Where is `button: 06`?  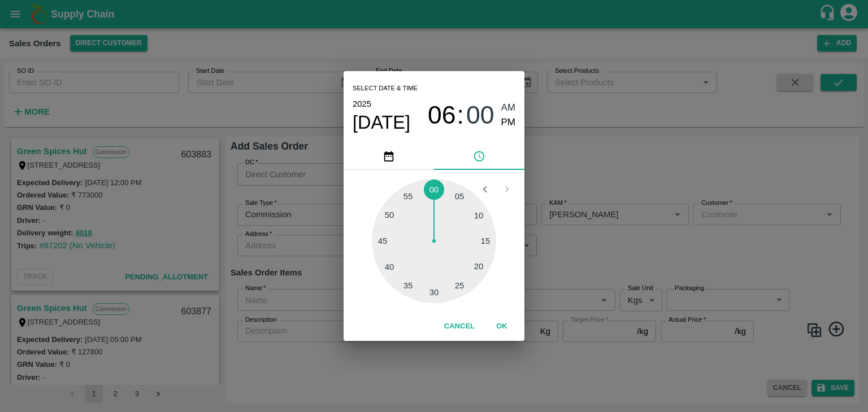 button: 06 is located at coordinates (442, 115).